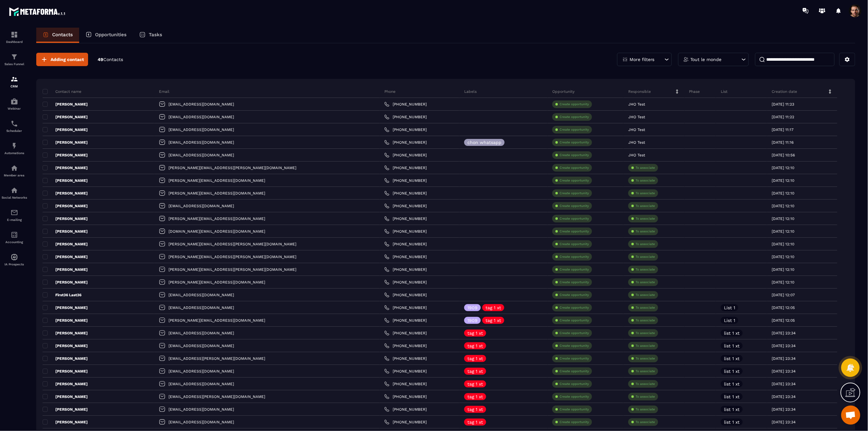 The image size is (868, 431). Describe the element at coordinates (14, 41) in the screenshot. I see `p: Dashboard` at that location.